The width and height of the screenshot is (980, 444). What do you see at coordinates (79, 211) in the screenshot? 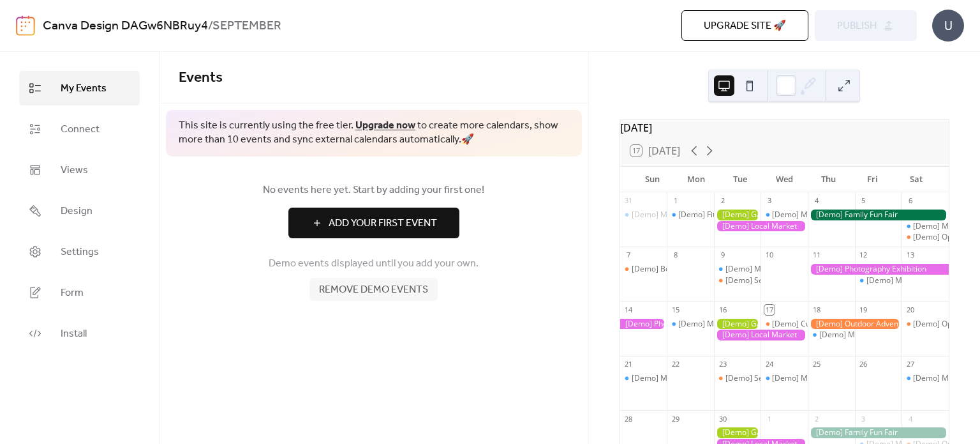
I see `a: Design` at bounding box center [79, 211].